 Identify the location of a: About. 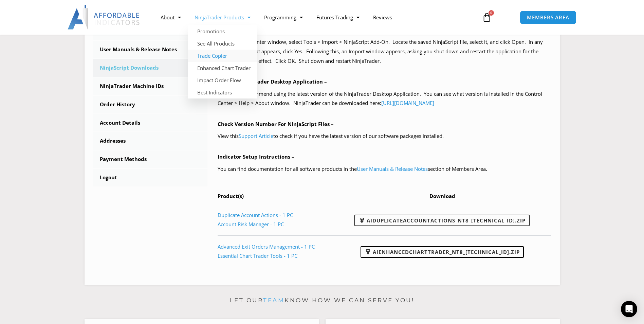
(171, 17).